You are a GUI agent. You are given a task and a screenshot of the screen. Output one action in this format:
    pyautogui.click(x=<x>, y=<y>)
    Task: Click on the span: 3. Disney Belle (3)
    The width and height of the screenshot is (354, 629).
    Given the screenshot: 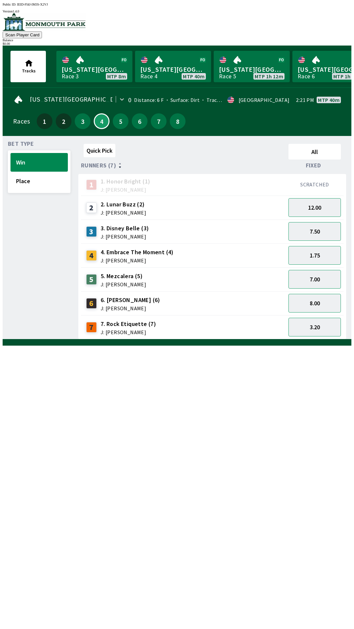 What is the action you would take?
    pyautogui.click(x=125, y=228)
    